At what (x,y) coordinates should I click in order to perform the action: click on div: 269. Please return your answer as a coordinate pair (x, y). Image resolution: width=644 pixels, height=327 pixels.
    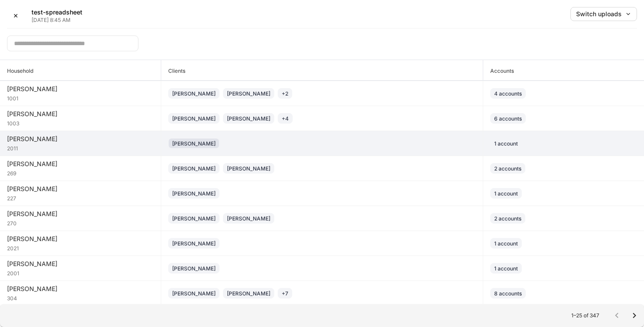
    Looking at the image, I should click on (80, 173).